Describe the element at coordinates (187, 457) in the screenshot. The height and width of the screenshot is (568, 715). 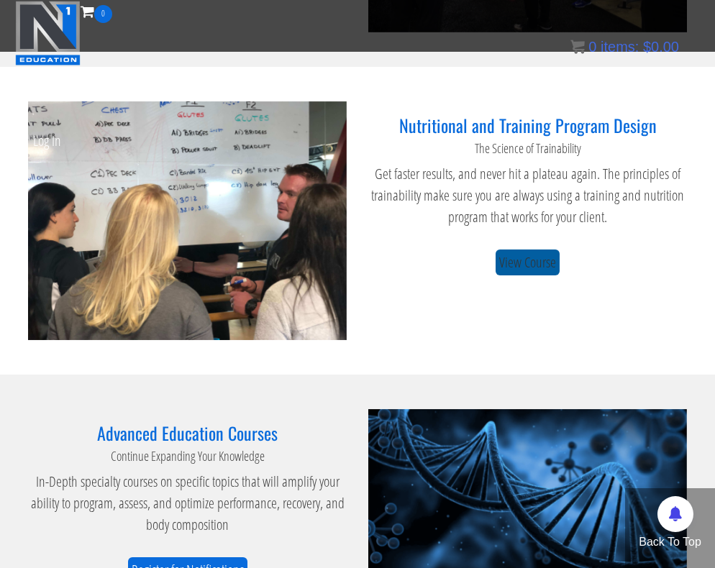
I see `h4: Continue Expanding Your Knowledge` at that location.